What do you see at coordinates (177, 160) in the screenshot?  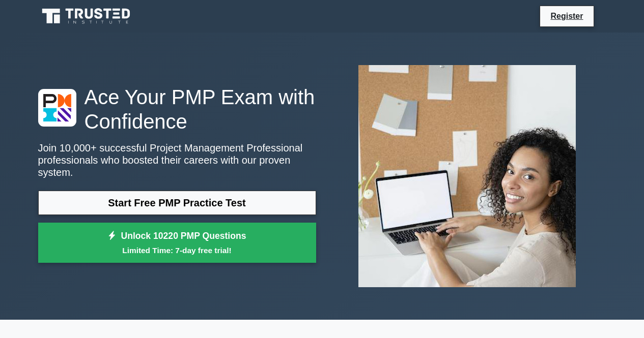 I see `p: Join 10,000+ successful Project Management Professional professionals who boosted their careers w...` at bounding box center [177, 160].